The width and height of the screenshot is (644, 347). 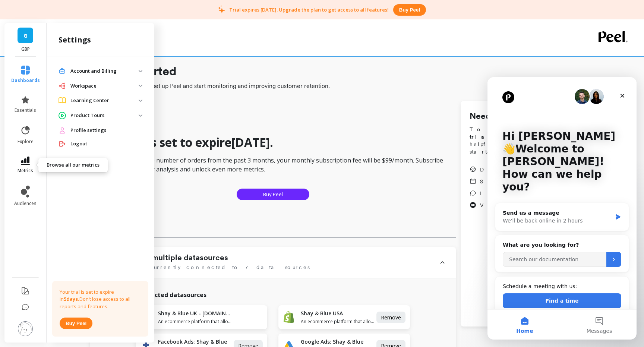 I want to click on img: Profile image for Kateryna, so click(x=109, y=19).